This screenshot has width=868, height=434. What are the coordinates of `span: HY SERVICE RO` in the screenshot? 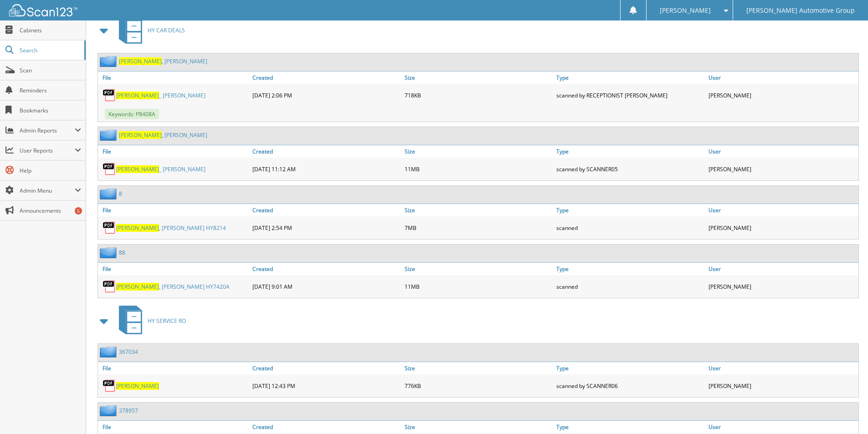 It's located at (166, 321).